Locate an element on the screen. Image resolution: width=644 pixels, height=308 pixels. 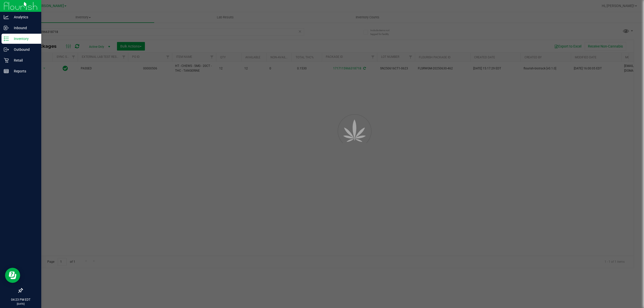
p: Reports is located at coordinates (24, 71).